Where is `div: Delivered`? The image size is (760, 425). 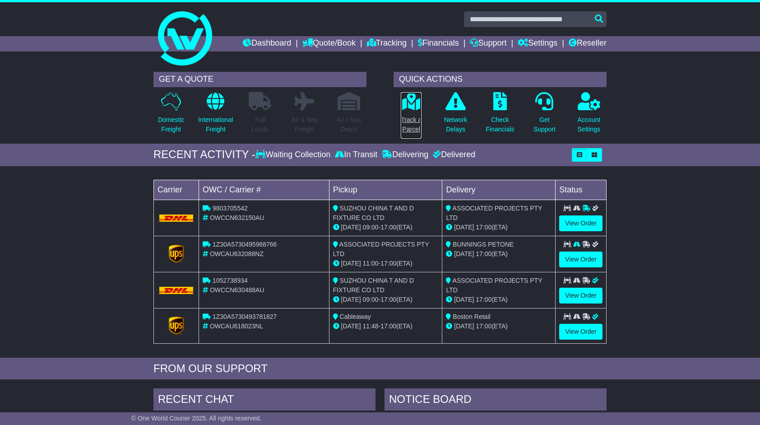 div: Delivered is located at coordinates (453, 155).